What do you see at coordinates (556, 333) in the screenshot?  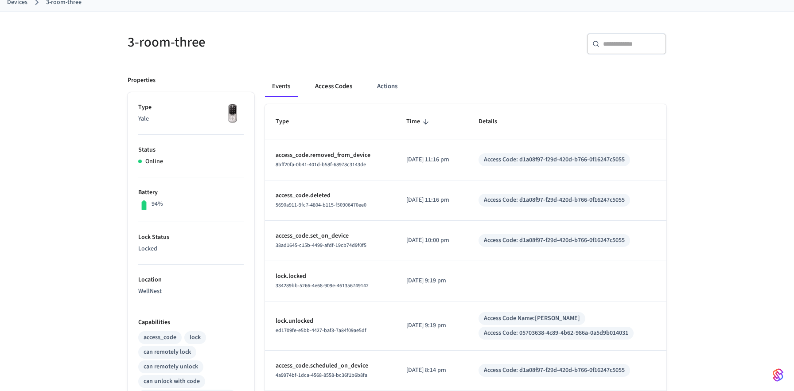 I see `div: Access Code: 05703638-4c89-4b62-986a-0a5d9b014031` at bounding box center [556, 333].